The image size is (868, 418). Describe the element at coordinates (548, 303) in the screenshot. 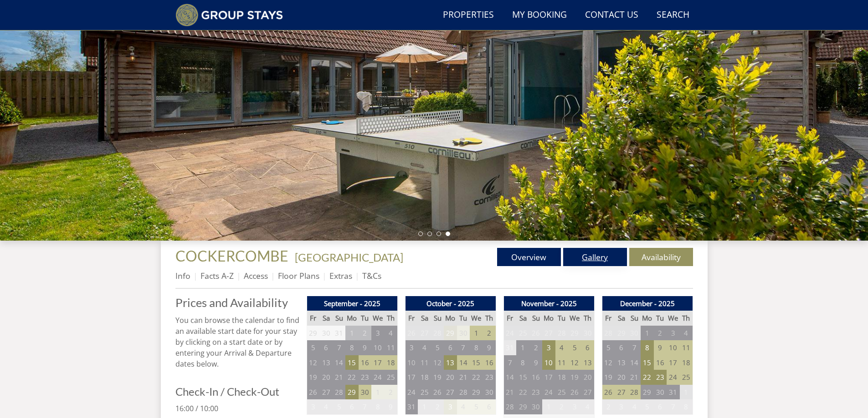

I see `th: November - 2025` at that location.